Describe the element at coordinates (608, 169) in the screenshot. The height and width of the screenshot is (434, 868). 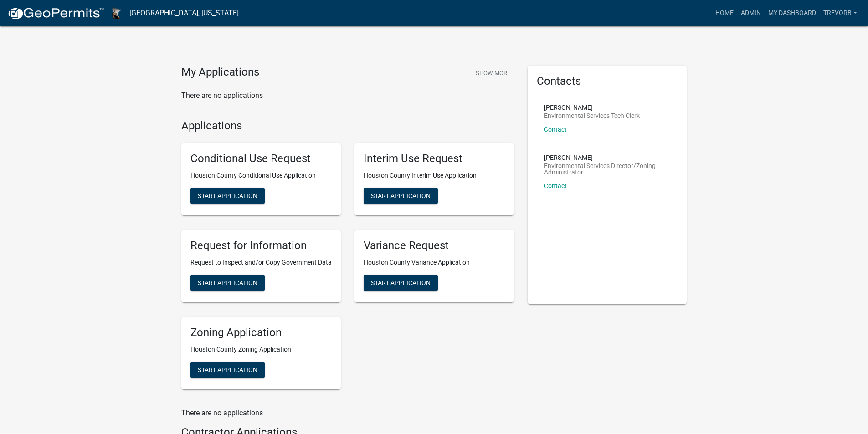
I see `p: Environmental Services Director/Zoning Administrator` at that location.